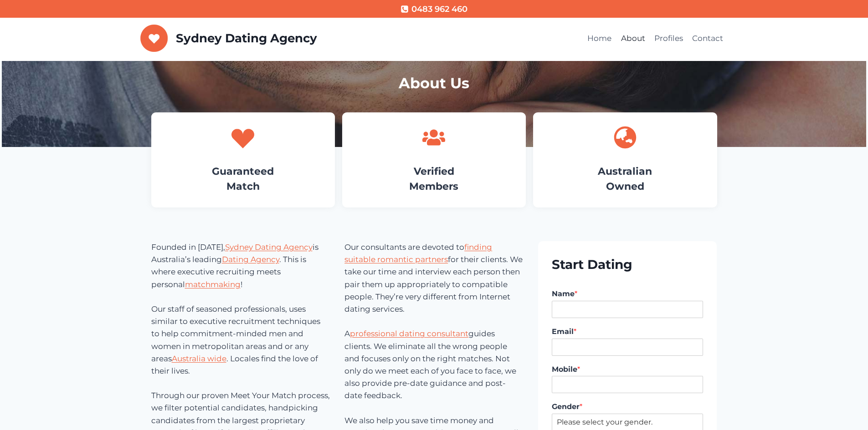 Image resolution: width=868 pixels, height=430 pixels. What do you see at coordinates (199, 358) in the screenshot?
I see `a: Australia wide` at bounding box center [199, 358].